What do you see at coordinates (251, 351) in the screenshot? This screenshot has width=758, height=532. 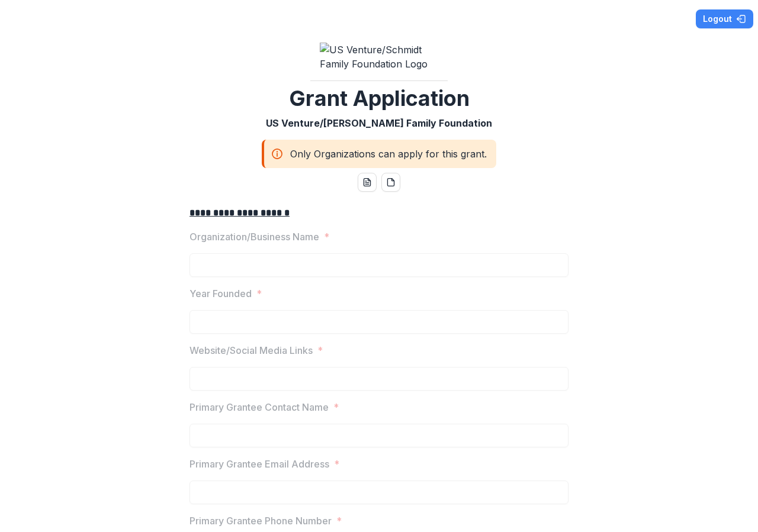 I see `p: Website/Social Media Links` at bounding box center [251, 351].